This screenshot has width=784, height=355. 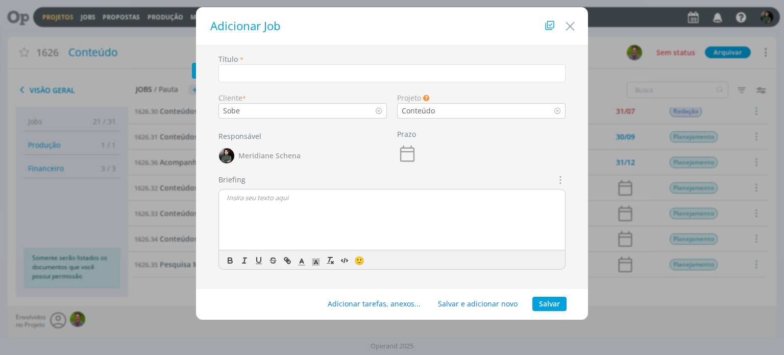 What do you see at coordinates (316, 260) in the screenshot?
I see `span: Cor de Fundo` at bounding box center [316, 260].